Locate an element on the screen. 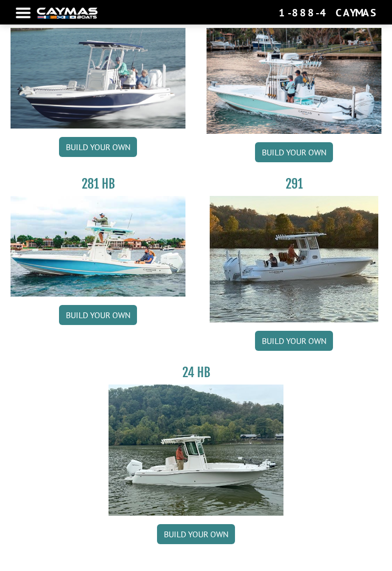 The image size is (392, 571). div: 1-888-4CAYMAS is located at coordinates (327, 13).